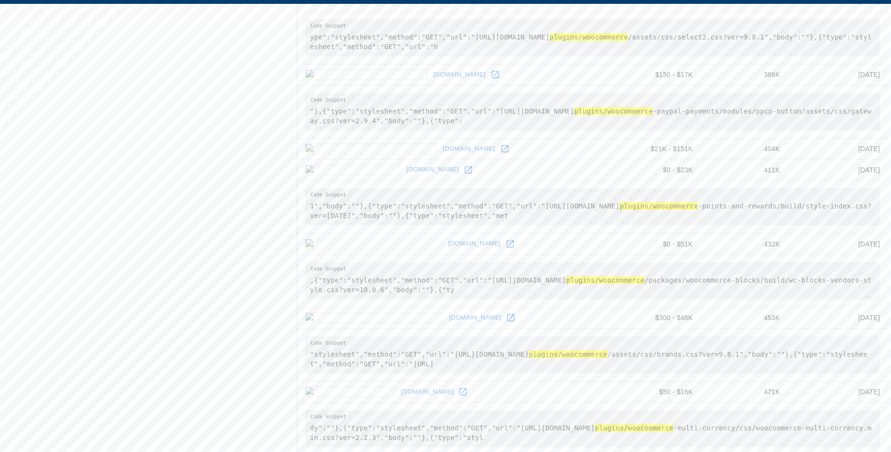  What do you see at coordinates (744, 392) in the screenshot?
I see `td: 471K` at bounding box center [744, 392].